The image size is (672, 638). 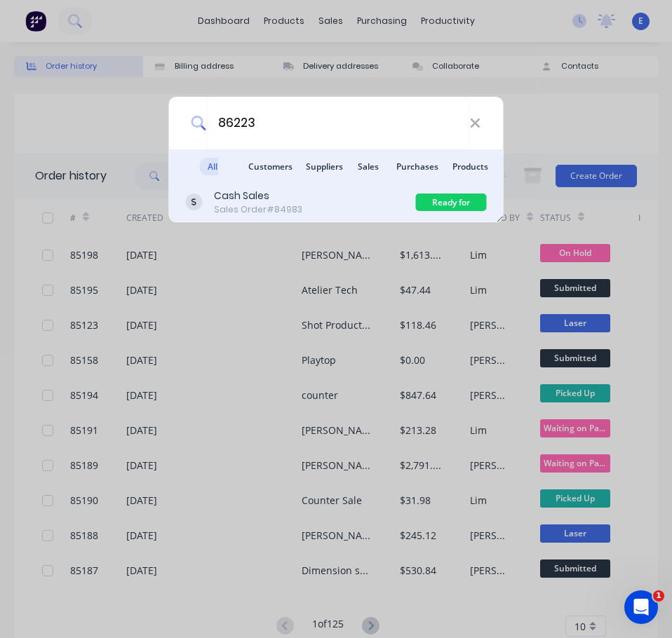 I want to click on div: Cash Sales, so click(x=258, y=195).